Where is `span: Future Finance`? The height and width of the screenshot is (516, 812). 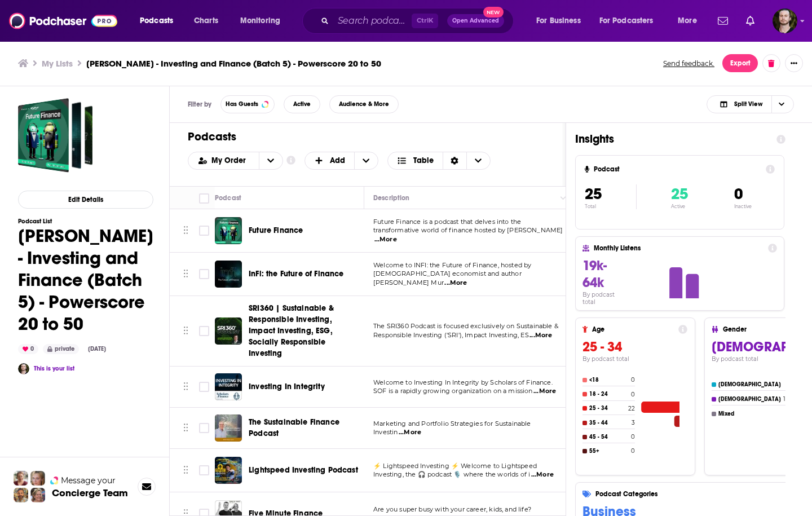 span: Future Finance is located at coordinates (275, 230).